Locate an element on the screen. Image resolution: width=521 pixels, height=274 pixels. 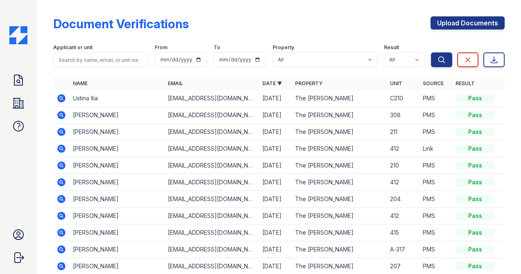
td: 415 is located at coordinates (403, 232).